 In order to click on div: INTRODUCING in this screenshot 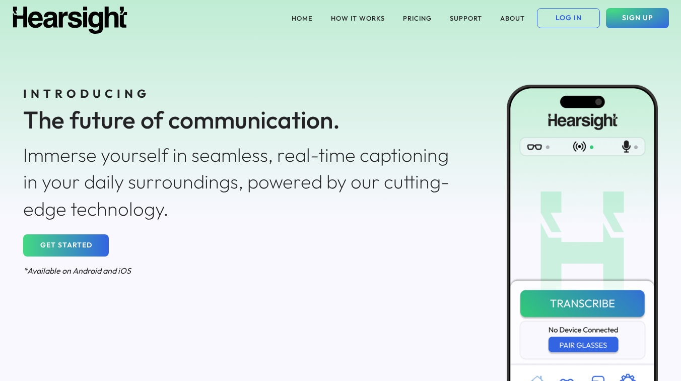, I will do `click(242, 94)`.